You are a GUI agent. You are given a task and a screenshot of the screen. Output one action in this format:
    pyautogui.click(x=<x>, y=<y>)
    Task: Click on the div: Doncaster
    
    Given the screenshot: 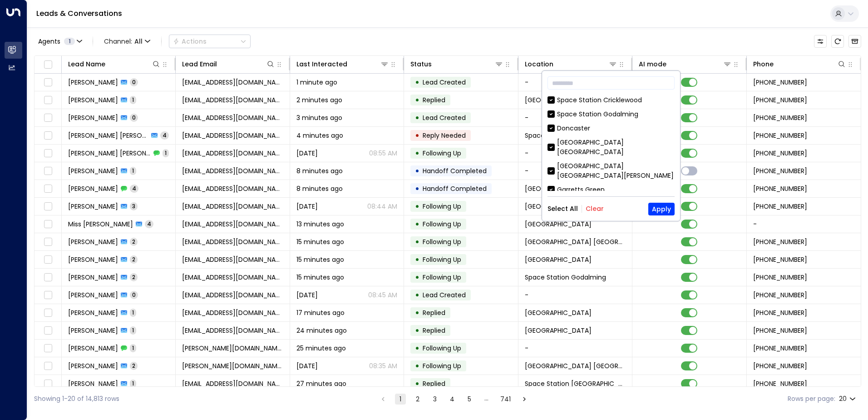 What is the action you would take?
    pyautogui.click(x=574, y=128)
    